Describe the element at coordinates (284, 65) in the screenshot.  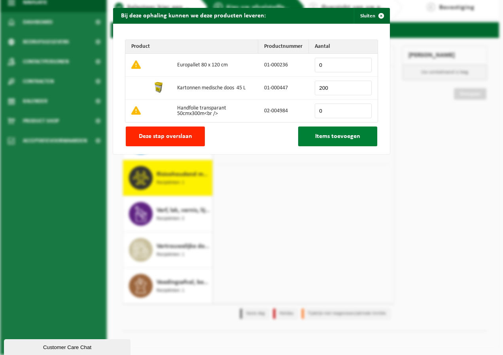
I see `td: 01-000236` at that location.